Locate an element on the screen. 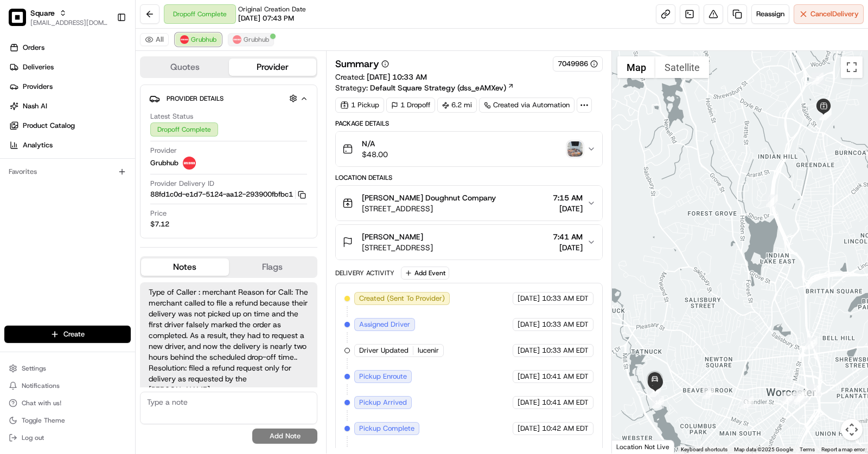 This screenshot has height=454, width=868. a: Providers is located at coordinates (69, 87).